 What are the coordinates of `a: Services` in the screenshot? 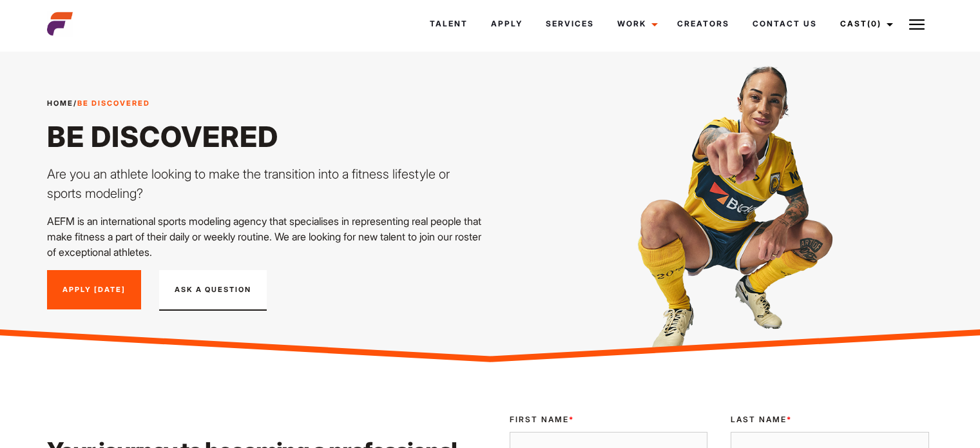 It's located at (569, 24).